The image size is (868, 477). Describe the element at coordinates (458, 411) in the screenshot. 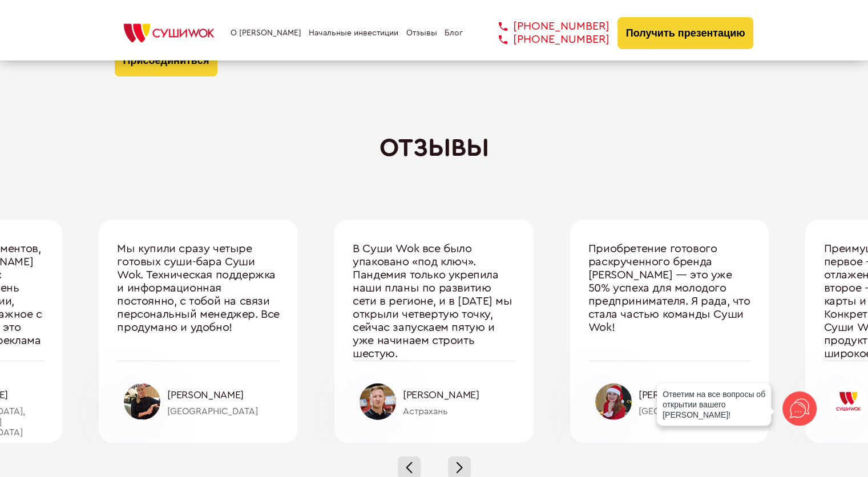

I see `div: Астрахань` at that location.